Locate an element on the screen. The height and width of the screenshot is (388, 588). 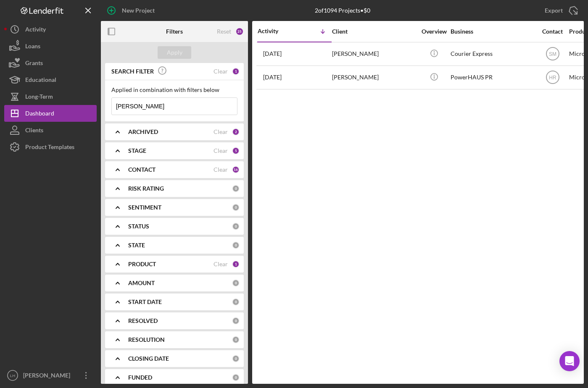
a: Activity is located at coordinates (50, 29).